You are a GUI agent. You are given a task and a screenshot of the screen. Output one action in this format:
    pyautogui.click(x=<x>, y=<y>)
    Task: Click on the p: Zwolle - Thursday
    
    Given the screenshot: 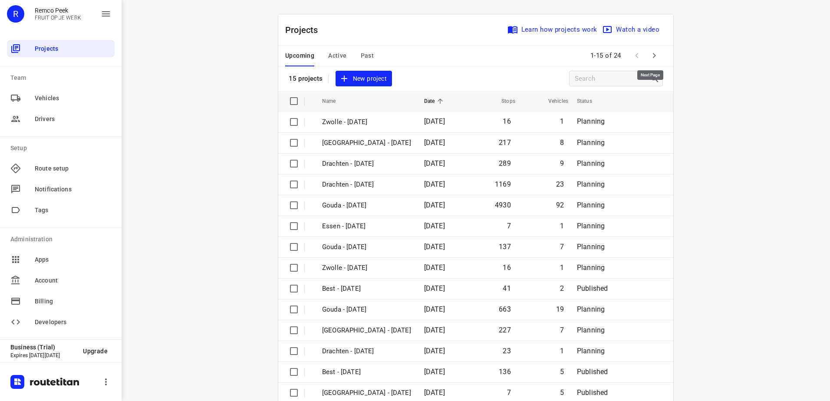 What is the action you would take?
    pyautogui.click(x=366, y=330)
    